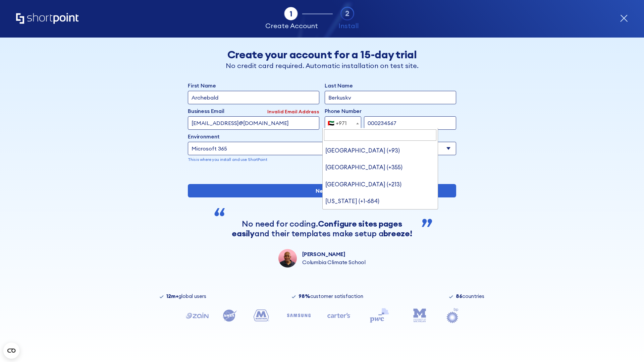 This screenshot has width=644, height=362. I want to click on input: Search, so click(381, 135).